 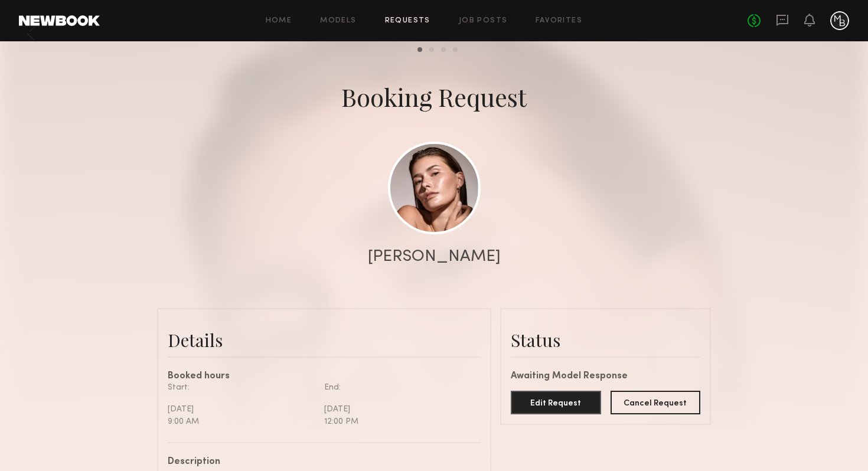 What do you see at coordinates (324, 377) in the screenshot?
I see `div: Booked hours` at bounding box center [324, 377].